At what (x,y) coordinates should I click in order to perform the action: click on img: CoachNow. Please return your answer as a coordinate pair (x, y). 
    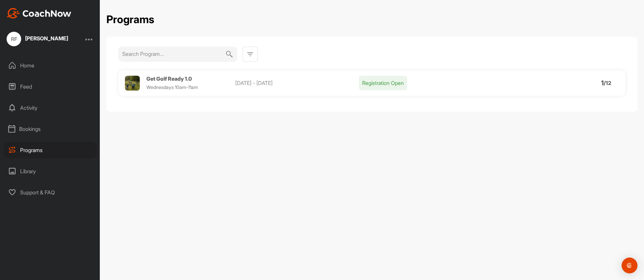
    Looking at the image, I should click on (39, 13).